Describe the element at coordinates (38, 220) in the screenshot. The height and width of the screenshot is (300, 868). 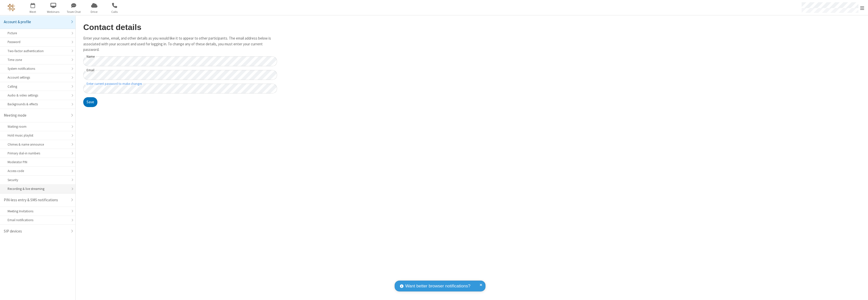
I see `div: Email notifications` at that location.